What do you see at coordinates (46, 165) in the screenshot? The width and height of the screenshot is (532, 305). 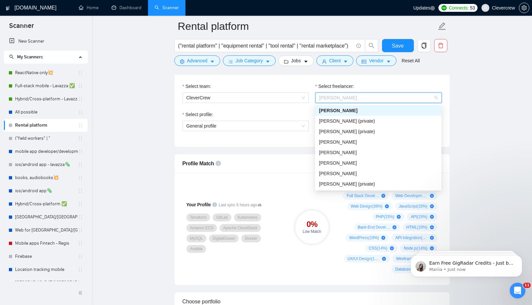 I see `li: ios/android app - lavazza🦠` at bounding box center [46, 165].